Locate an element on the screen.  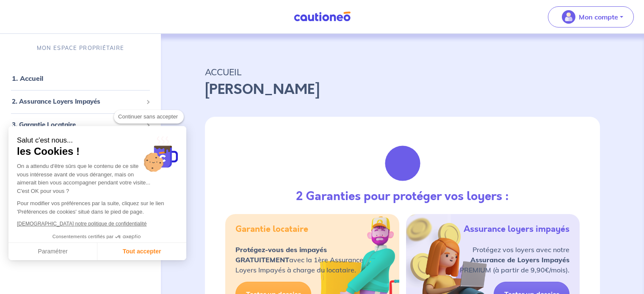
div: 6. Contact is located at coordinates (80, 196).